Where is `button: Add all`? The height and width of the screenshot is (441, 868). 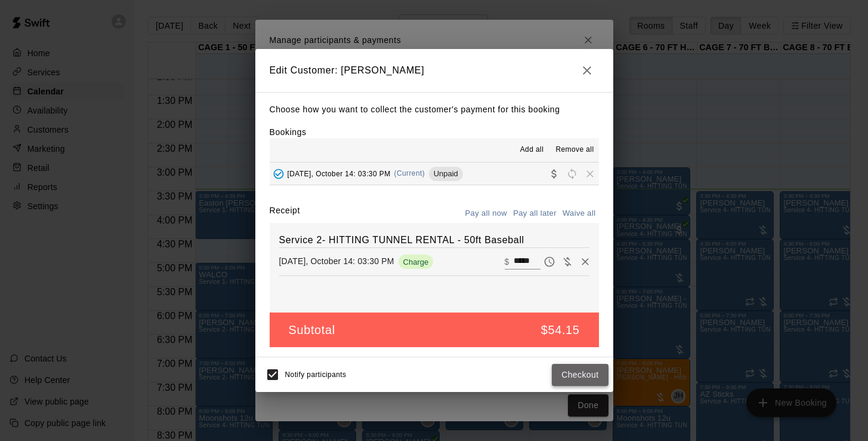
button: Add all is located at coordinates (531, 150).